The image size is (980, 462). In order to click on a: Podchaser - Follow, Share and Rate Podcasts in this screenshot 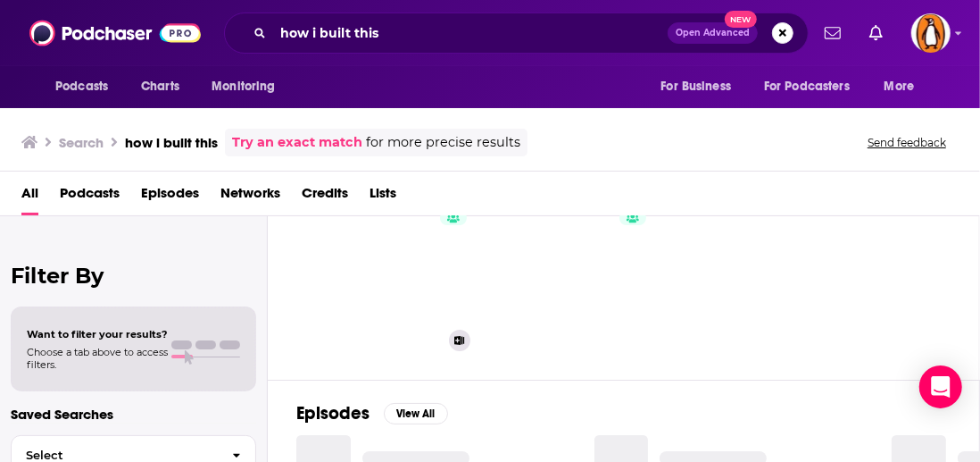, I will do `click(115, 33)`.